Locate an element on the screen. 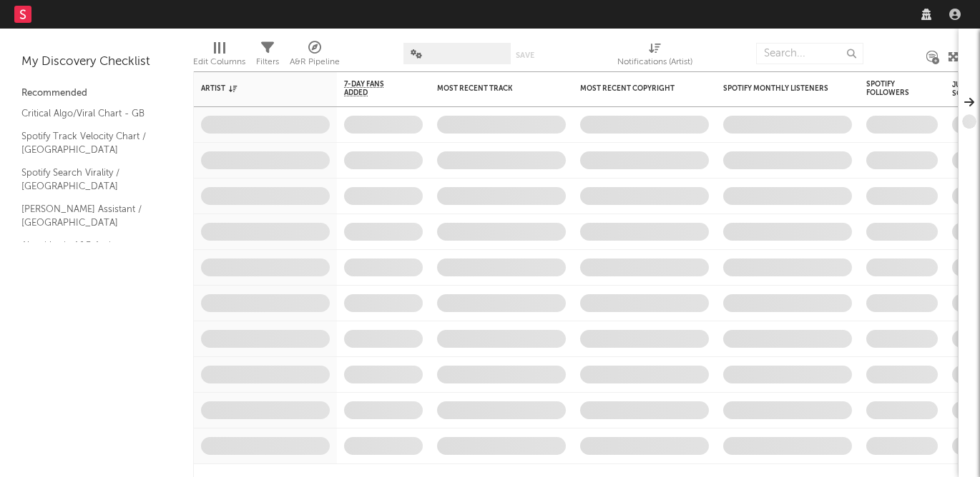 This screenshot has height=477, width=980. div: Most Recent Track is located at coordinates (490, 89).